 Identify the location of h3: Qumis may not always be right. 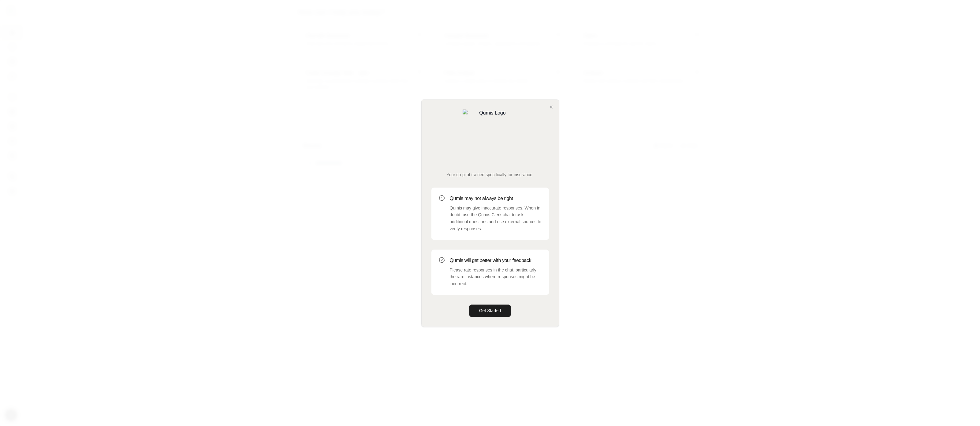
(496, 199).